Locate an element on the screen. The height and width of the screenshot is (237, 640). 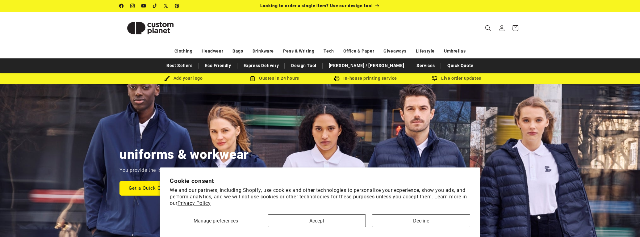
a: Express Delivery is located at coordinates (261, 65).